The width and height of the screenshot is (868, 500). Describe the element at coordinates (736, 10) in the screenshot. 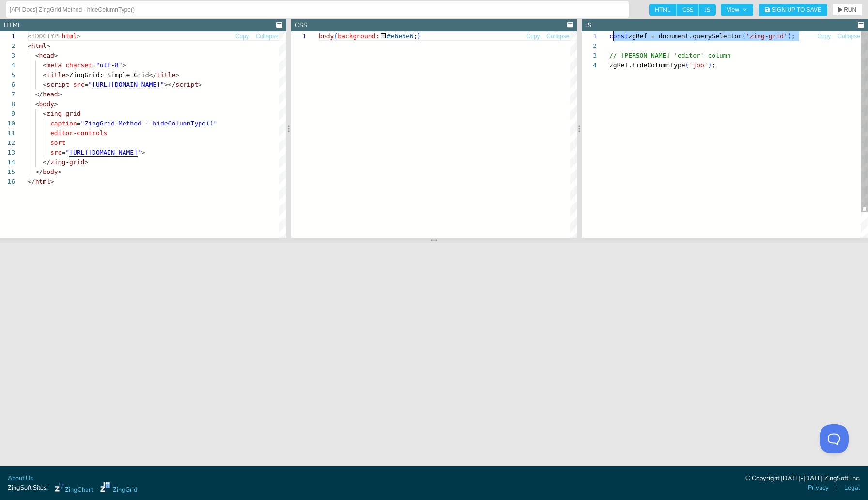

I see `button: View` at that location.